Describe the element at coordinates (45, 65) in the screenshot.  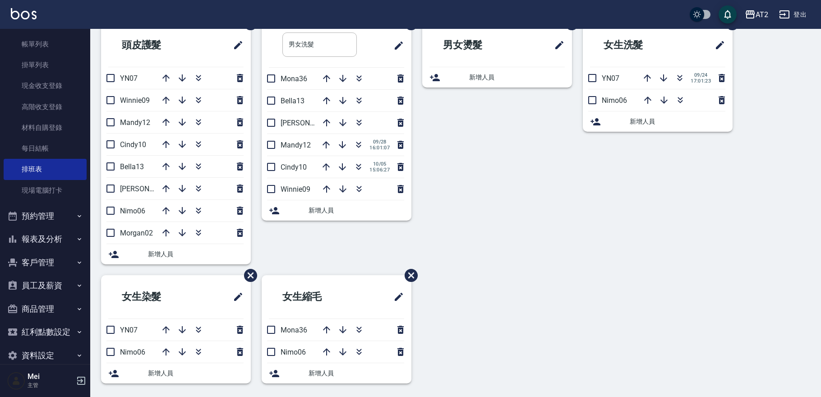
I see `a: 掛單列表` at that location.